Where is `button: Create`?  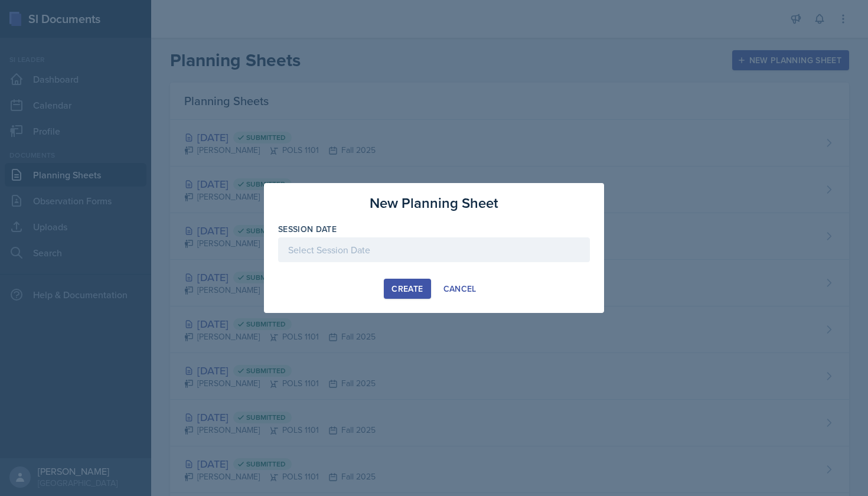
button: Create is located at coordinates (407, 289).